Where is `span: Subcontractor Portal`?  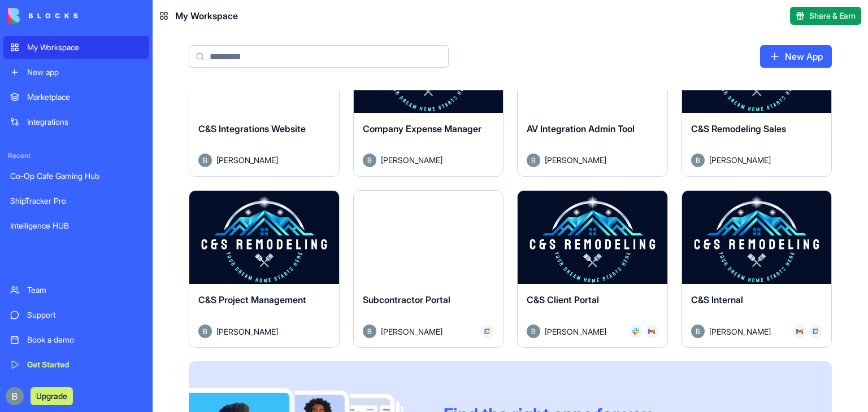
span: Subcontractor Portal is located at coordinates (406, 300).